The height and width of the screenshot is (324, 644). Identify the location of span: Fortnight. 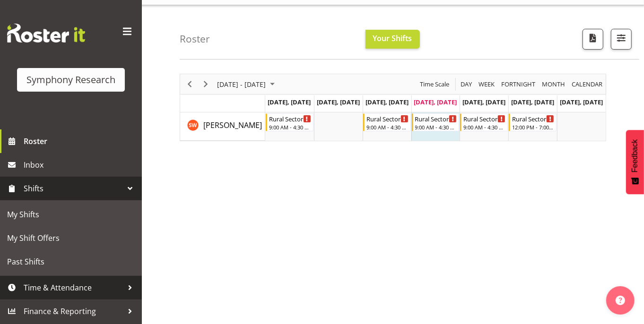
(518, 84).